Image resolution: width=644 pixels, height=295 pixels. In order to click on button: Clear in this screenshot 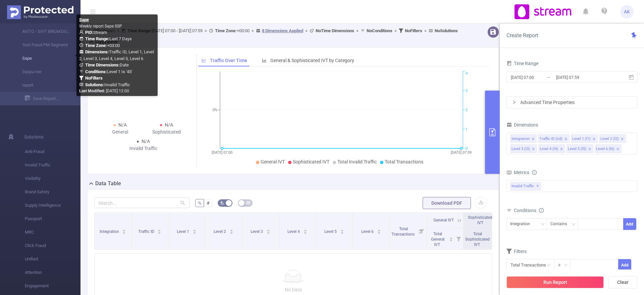, I will do `click(623, 282)`.